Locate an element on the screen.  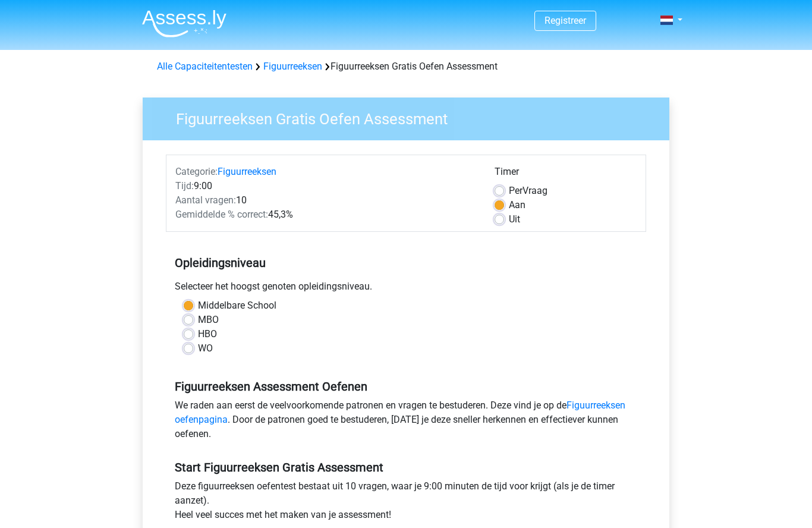
span: Tijd: is located at coordinates (185, 185).